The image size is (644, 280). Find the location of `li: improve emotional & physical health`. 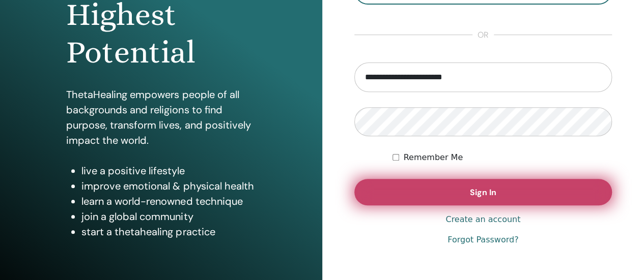

li: improve emotional & physical health is located at coordinates (168, 186).